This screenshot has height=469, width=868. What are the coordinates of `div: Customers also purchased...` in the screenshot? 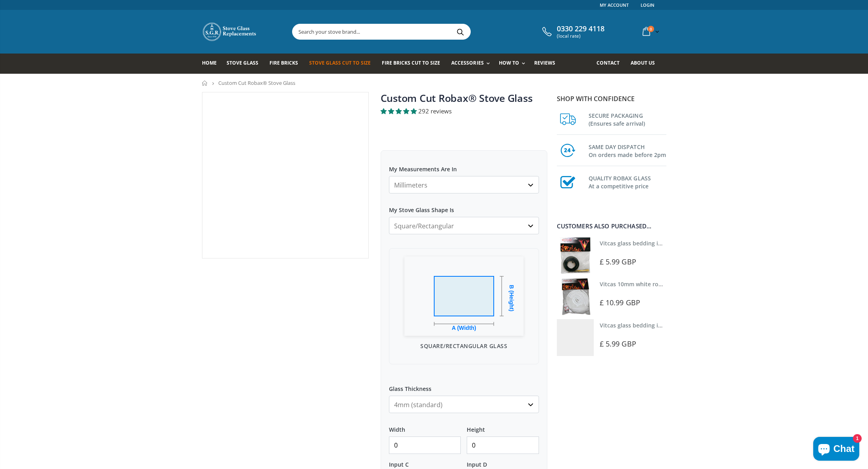 It's located at (611, 226).